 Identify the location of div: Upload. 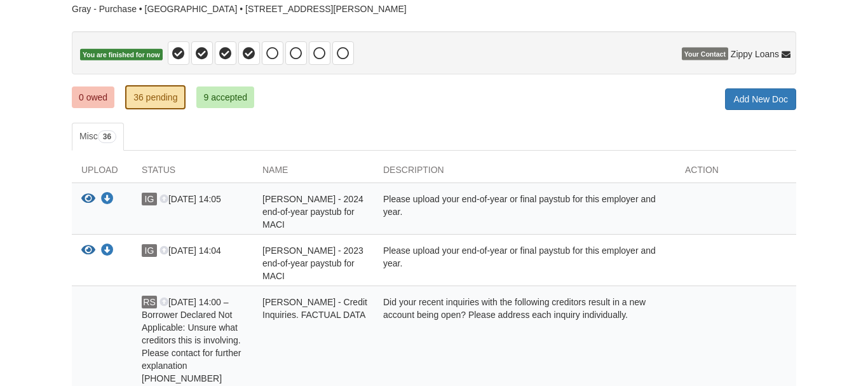
(102, 173).